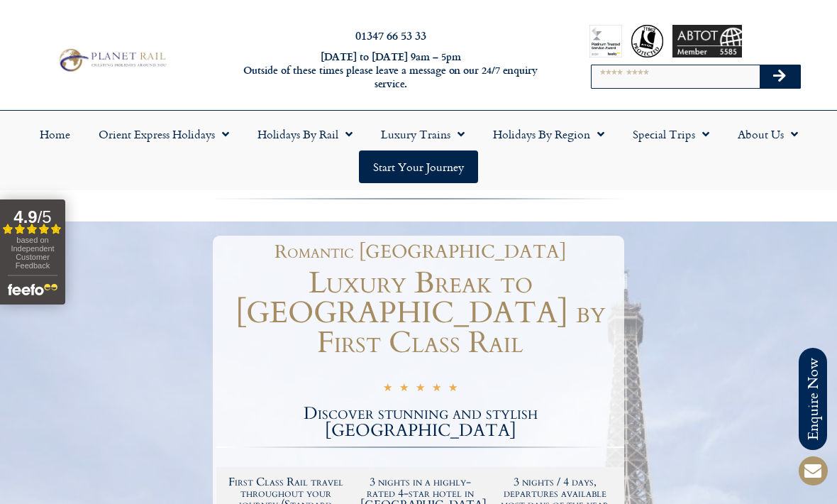  What do you see at coordinates (391, 35) in the screenshot?
I see `a: 01347 66 53 33` at bounding box center [391, 35].